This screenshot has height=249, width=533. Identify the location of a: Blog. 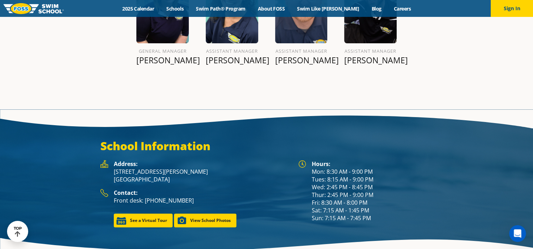
(376, 8).